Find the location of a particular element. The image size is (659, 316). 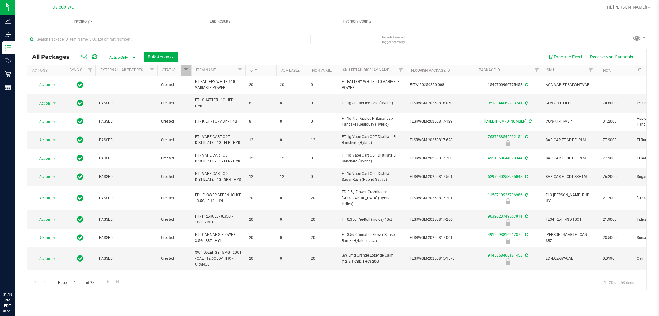

span: Inventory is located at coordinates (83, 21).